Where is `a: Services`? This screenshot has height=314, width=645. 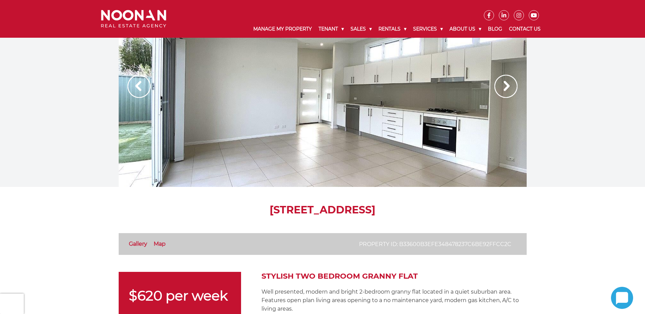 a: Services is located at coordinates (427, 29).